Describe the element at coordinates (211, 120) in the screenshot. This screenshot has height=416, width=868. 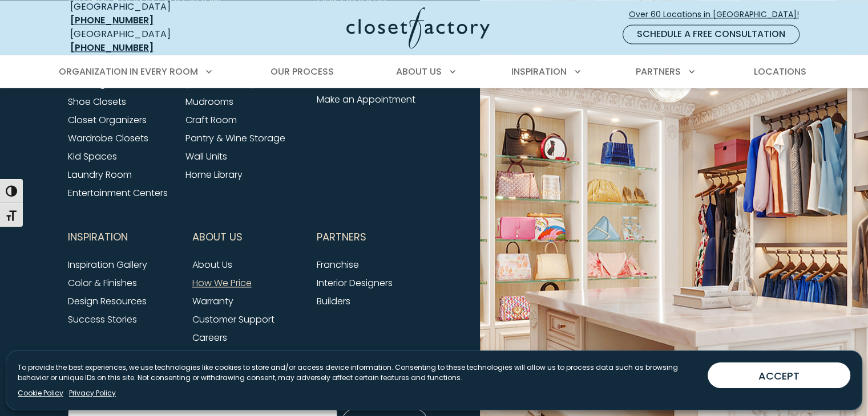
I see `a: Craft Room` at that location.